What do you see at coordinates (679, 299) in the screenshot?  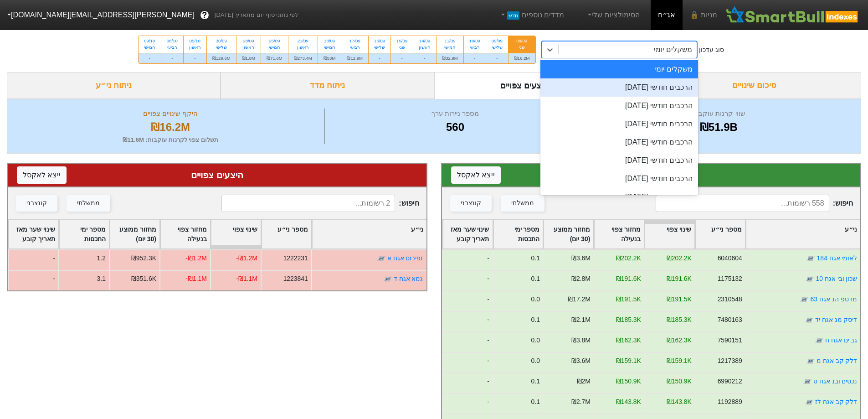 I see `div: ₪191.5K` at bounding box center [679, 299].